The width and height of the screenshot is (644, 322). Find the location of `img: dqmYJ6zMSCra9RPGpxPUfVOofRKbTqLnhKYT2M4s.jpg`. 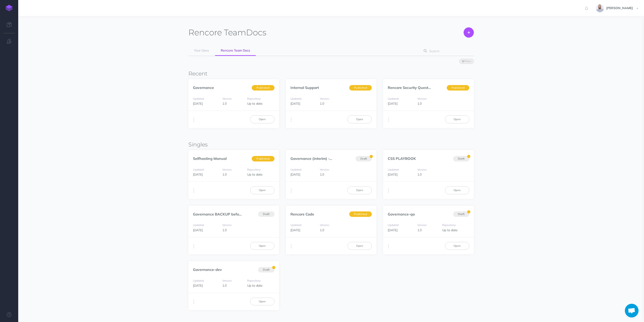

img: dqmYJ6zMSCra9RPGpxPUfVOofRKbTqLnhKYT2M4s.jpg is located at coordinates (600, 8).